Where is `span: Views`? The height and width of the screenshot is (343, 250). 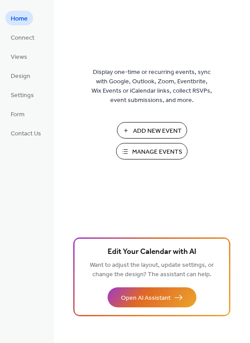 span: Views is located at coordinates (19, 57).